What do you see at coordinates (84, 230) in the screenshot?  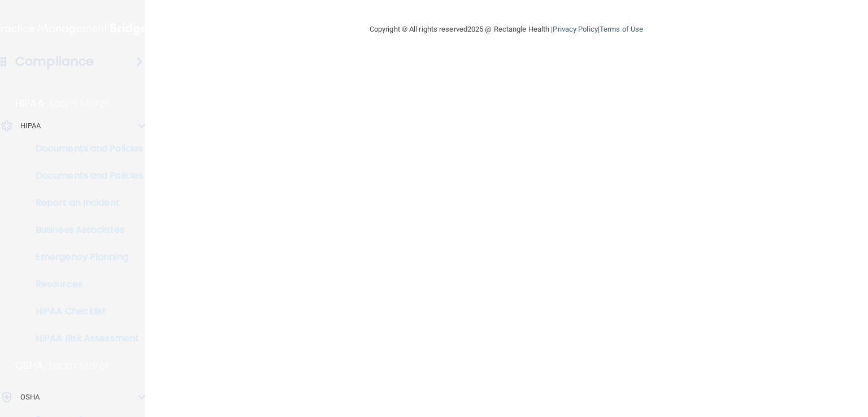 I see `p: Business Associates` at bounding box center [84, 230].